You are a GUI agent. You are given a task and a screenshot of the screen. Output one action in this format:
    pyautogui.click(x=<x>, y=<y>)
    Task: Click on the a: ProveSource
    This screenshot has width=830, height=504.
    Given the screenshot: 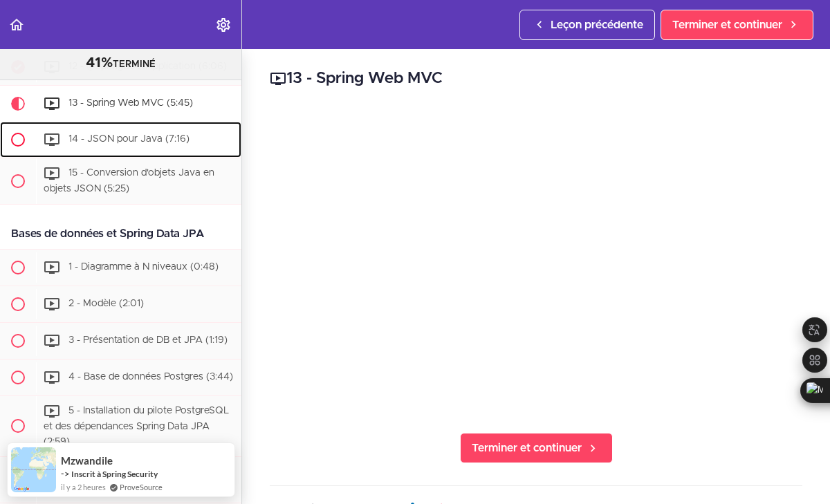 What is the action you would take?
    pyautogui.click(x=141, y=487)
    